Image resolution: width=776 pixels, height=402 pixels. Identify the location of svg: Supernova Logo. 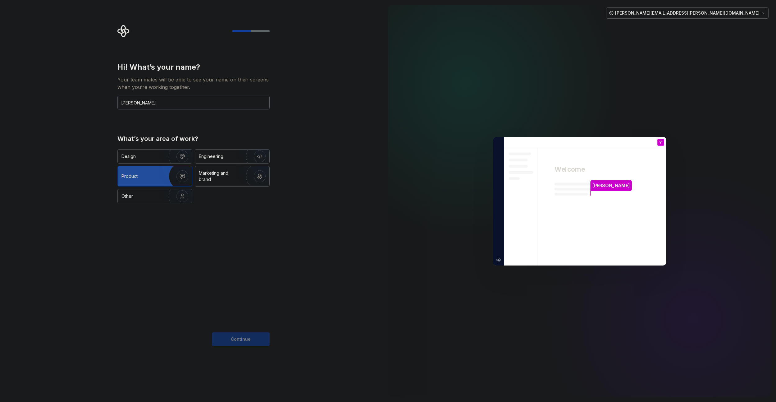
(124, 31).